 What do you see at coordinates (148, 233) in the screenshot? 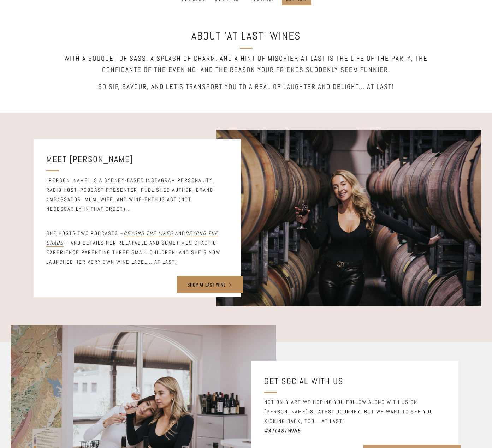
I see `a: Beyond the Likes` at bounding box center [148, 233].